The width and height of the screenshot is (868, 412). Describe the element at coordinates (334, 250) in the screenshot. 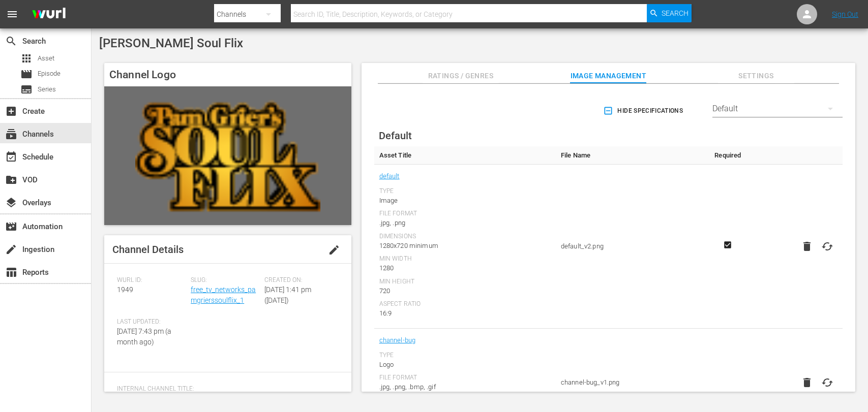

I see `button: edit` at that location.